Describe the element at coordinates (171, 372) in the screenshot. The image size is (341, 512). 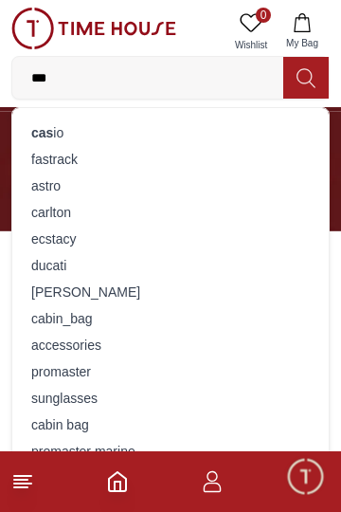
I see `div: promaster` at that location.